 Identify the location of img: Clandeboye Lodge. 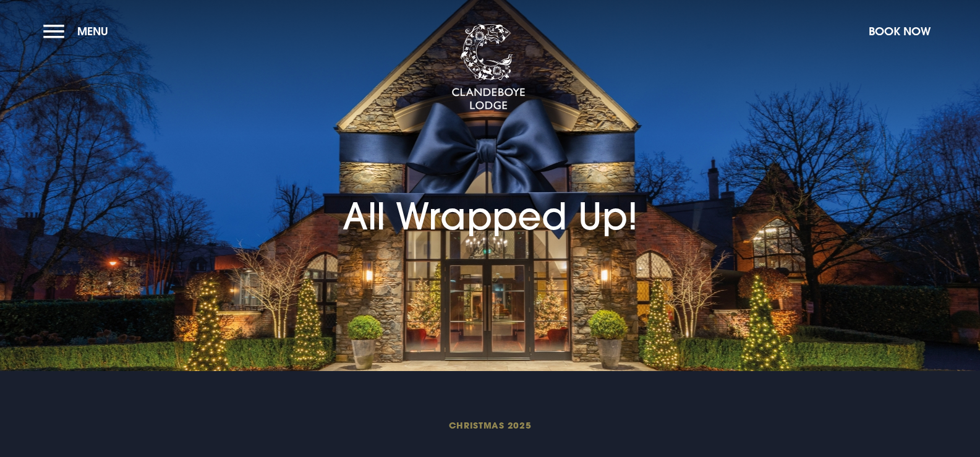
(488, 67).